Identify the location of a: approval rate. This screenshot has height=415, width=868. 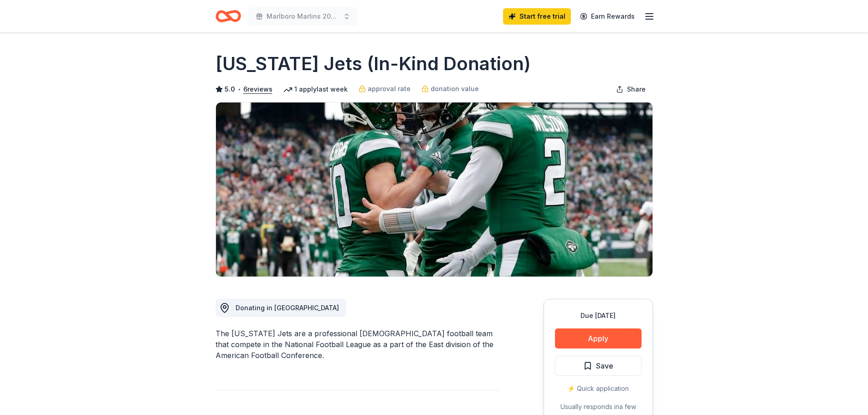
(385, 89).